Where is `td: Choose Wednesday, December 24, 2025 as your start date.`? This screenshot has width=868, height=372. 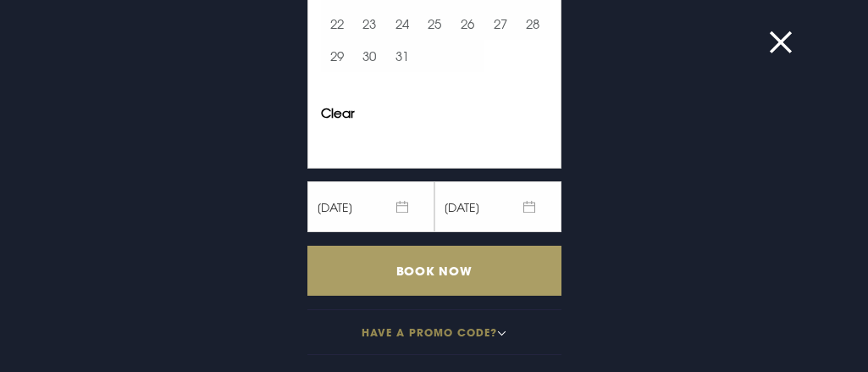
td: Choose Wednesday, December 24, 2025 as your start date. is located at coordinates (402, 24).